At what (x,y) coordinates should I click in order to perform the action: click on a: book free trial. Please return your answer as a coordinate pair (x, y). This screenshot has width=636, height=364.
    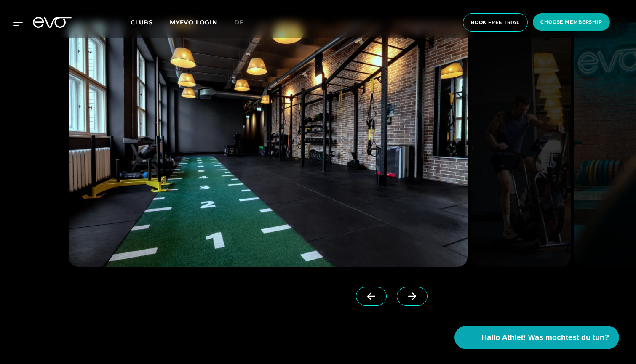
    Looking at the image, I should click on (495, 23).